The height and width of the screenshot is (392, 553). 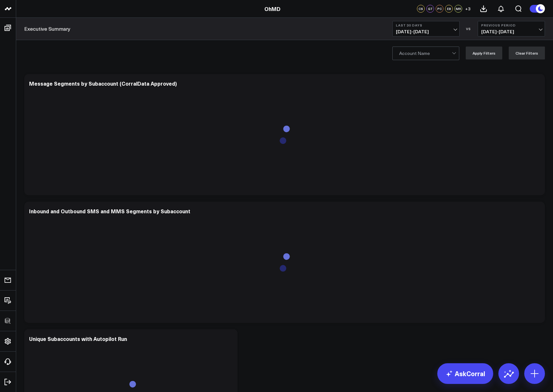 What do you see at coordinates (484, 53) in the screenshot?
I see `button: Apply Filters` at bounding box center [484, 53].